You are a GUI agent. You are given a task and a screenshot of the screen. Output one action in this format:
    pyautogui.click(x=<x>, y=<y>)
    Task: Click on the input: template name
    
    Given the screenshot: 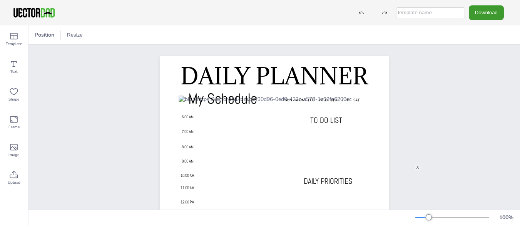 What is the action you would take?
    pyautogui.click(x=431, y=13)
    